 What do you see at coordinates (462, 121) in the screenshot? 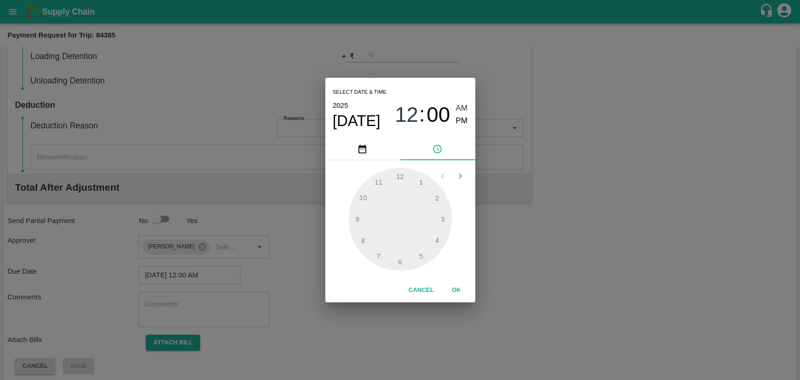
I see `span: PM` at bounding box center [462, 121].